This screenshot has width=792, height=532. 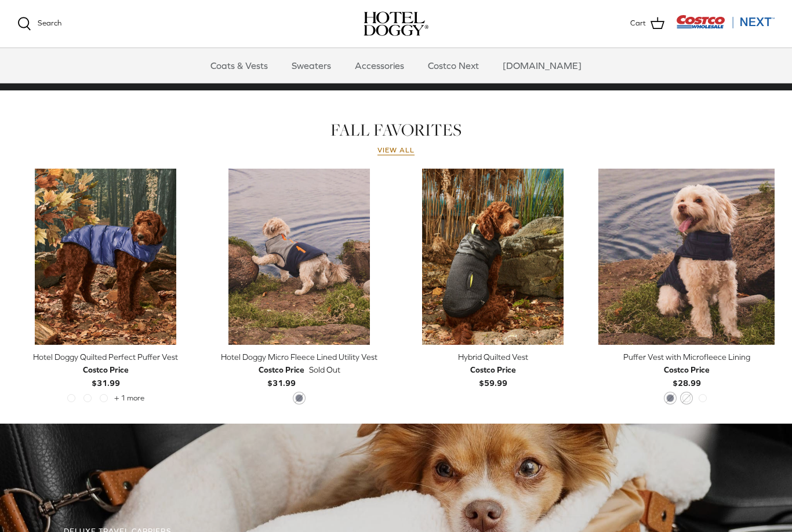 I want to click on a: Hotel Doggy Micro Fleece Lined Utility Vest, so click(x=299, y=257).